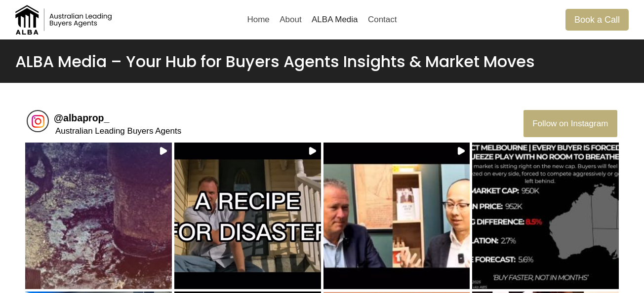 The image size is (644, 293). What do you see at coordinates (247, 216) in the screenshot?
I see `div: The Aussie housing market has cooked up the perfect recipe for disaster: Less stock. More people....` at bounding box center [247, 216].